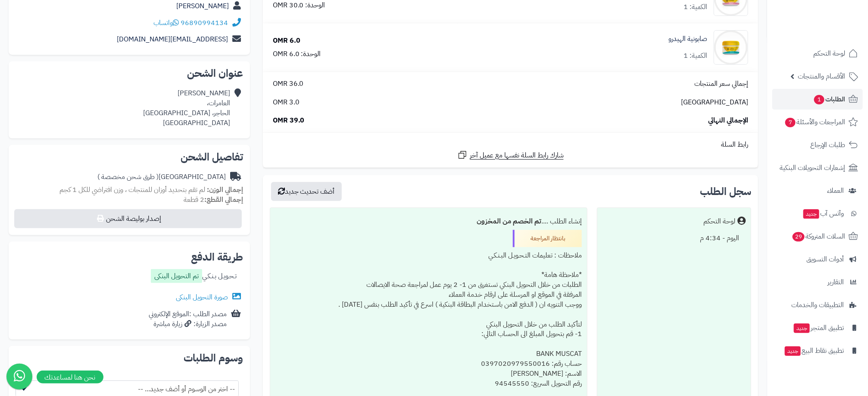 Image resolution: width=868 pixels, height=396 pixels. Describe the element at coordinates (819, 236) in the screenshot. I see `span: السلات المتروكة` at that location.